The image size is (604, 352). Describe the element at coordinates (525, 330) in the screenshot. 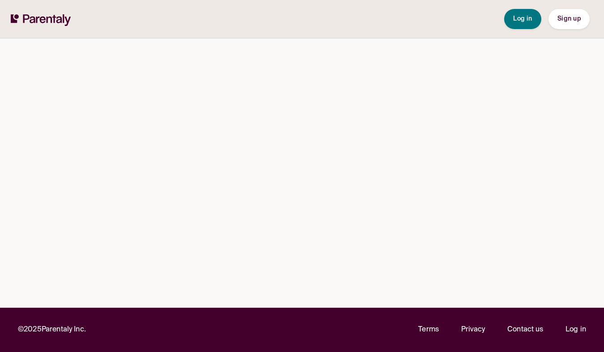

I see `p: Contact us` at that location.